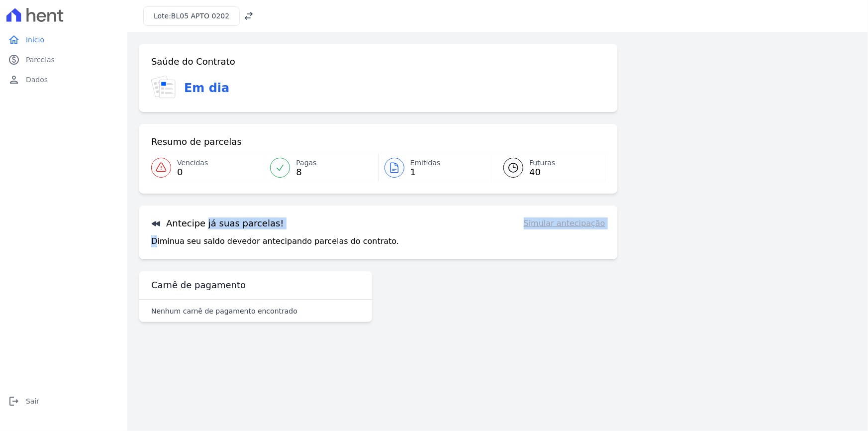 Image resolution: width=868 pixels, height=431 pixels. I want to click on span: 0, so click(192, 172).